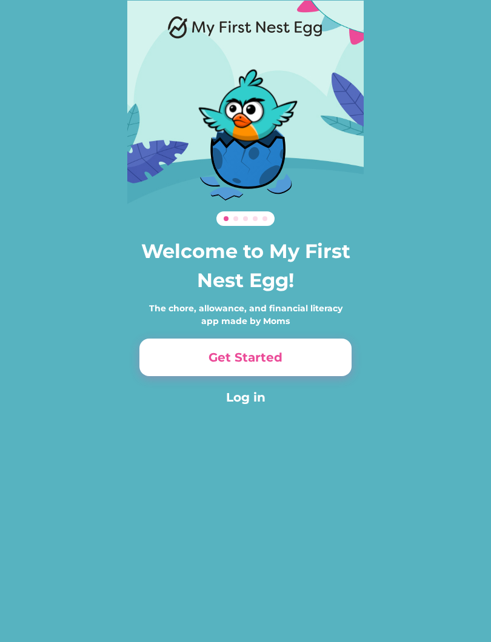 The height and width of the screenshot is (642, 491). What do you see at coordinates (245, 315) in the screenshot?
I see `div: The chore, allowance, and financial literacy app made by Moms` at bounding box center [245, 315].